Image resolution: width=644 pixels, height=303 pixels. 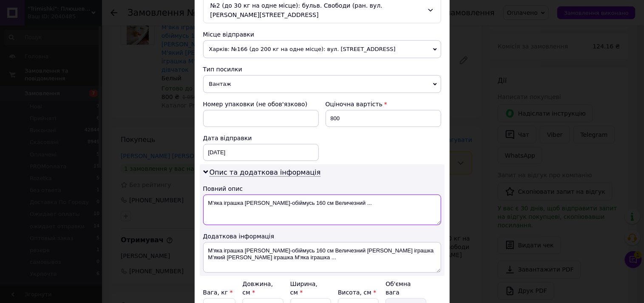 What do you see at coordinates (261, 105) in the screenshot?
I see `div: Номер упаковки (не обов'язково)` at bounding box center [261, 105].